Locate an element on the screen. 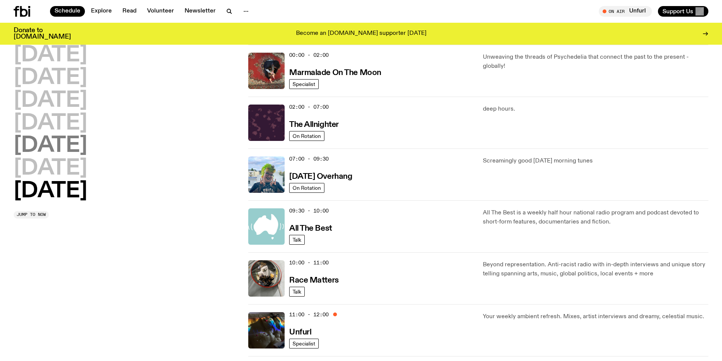 The image size is (722, 361). a: A photo of the Race Matters team taken in a rear view or "blindside" mirror. A bunch of people of... is located at coordinates (266, 279).